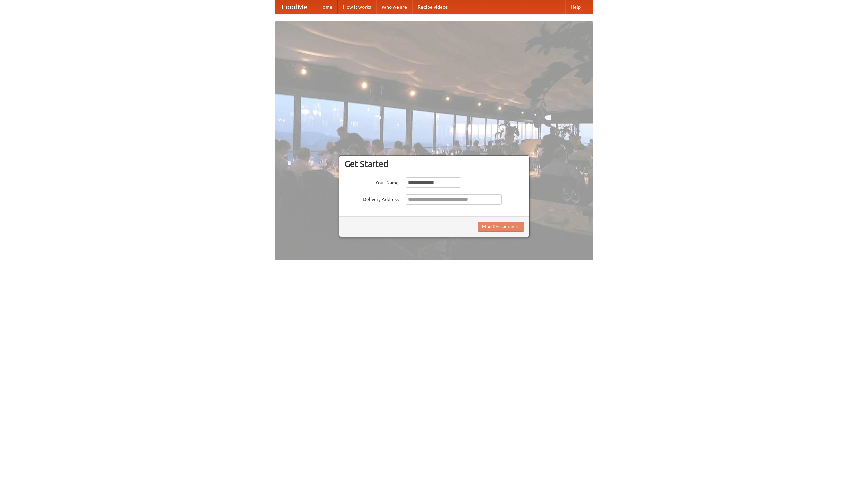  I want to click on label: Delivery Address, so click(372, 198).